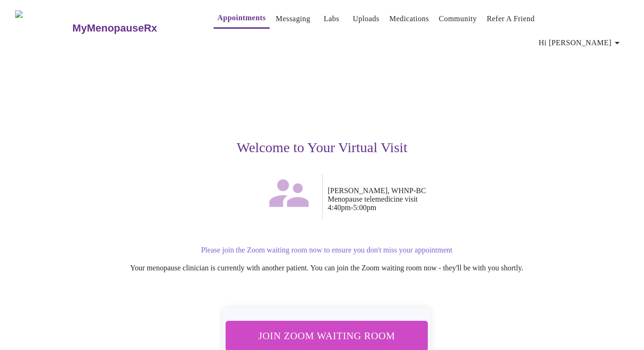 This screenshot has height=350, width=644. I want to click on h3: Welcome to Your Virtual Visit, so click(322, 148).